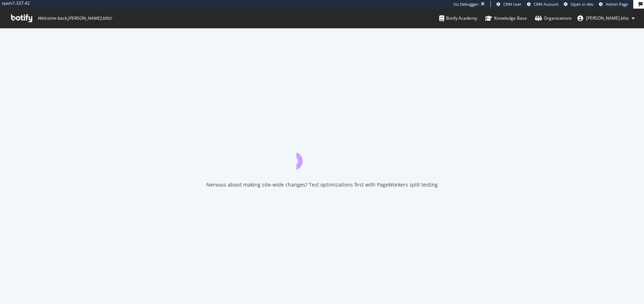 The image size is (644, 304). What do you see at coordinates (553, 18) in the screenshot?
I see `div: Organizations` at bounding box center [553, 18].